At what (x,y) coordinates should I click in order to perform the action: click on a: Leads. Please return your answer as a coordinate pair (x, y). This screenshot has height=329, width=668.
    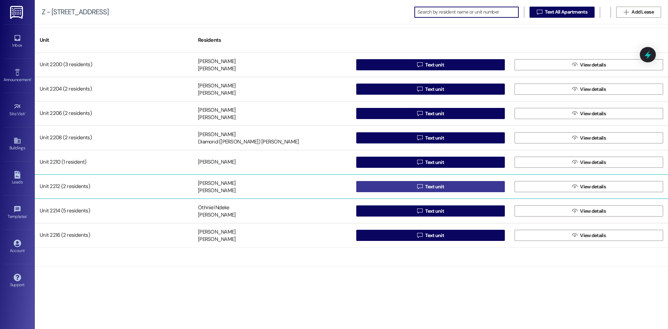
    Looking at the image, I should click on (17, 178).